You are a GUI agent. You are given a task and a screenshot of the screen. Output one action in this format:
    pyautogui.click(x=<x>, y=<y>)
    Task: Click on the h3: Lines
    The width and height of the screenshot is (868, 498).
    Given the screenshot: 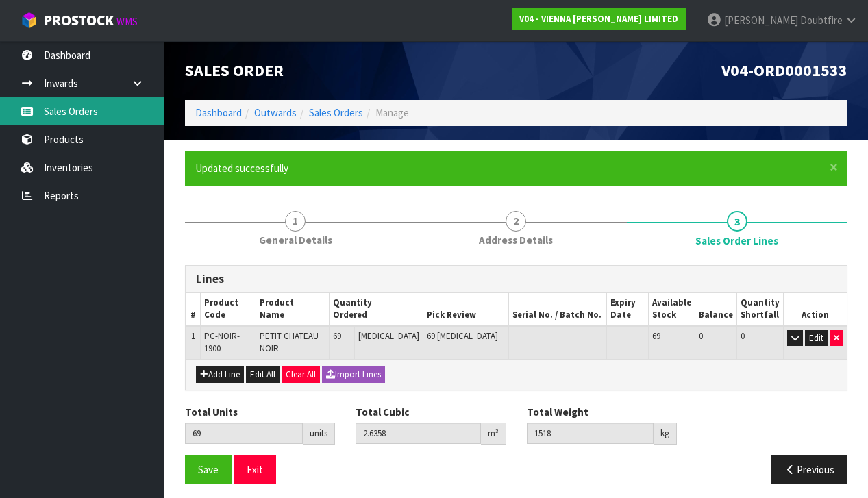 What is the action you would take?
    pyautogui.click(x=516, y=278)
    